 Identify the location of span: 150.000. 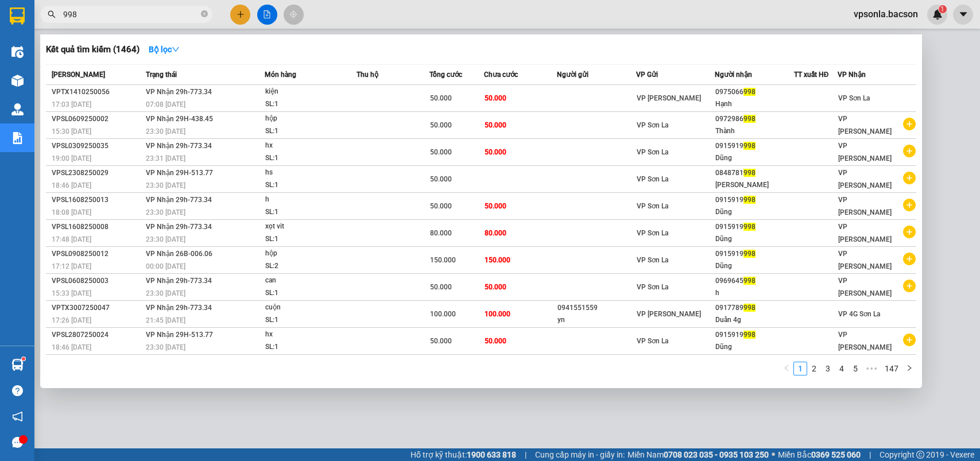
(497, 261).